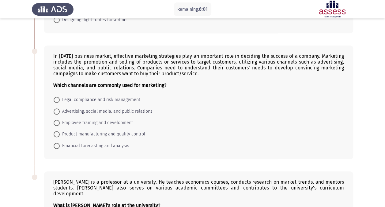  What do you see at coordinates (333, 9) in the screenshot?
I see `img: Assessment logo of ASSESS English Language Assessment (3 Module) (Ba - IB)` at bounding box center [333, 9].